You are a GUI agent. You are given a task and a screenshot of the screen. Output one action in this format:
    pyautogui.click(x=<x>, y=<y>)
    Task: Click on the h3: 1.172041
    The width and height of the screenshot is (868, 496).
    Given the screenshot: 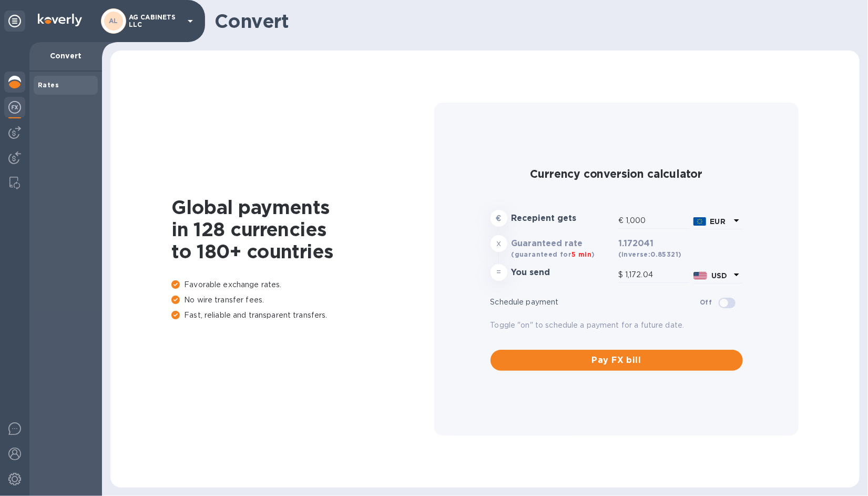 What is the action you would take?
    pyautogui.click(x=681, y=243)
    